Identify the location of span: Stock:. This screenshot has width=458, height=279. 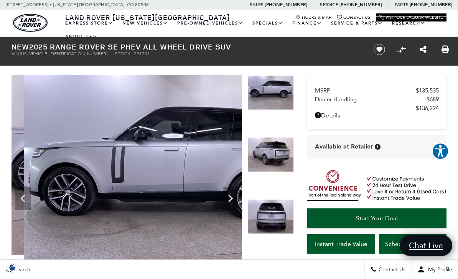
(123, 54).